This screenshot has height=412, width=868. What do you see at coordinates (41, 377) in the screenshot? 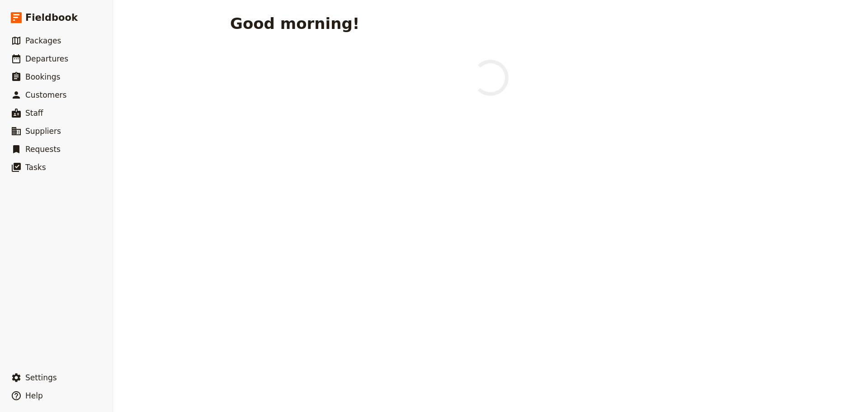
I see `span: Settings` at bounding box center [41, 377].